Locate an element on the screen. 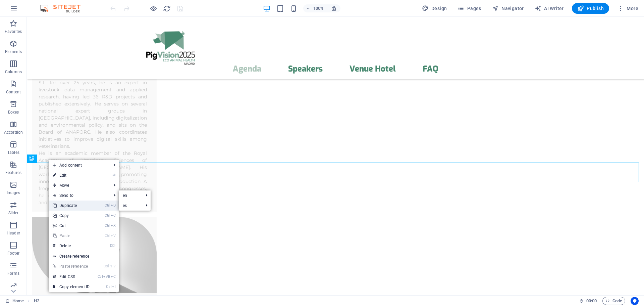 This screenshot has width=644, height=306. i: Reload page is located at coordinates (167, 8).